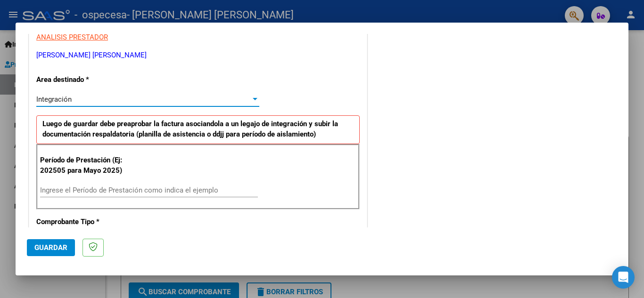  I want to click on p: Area destinado *, so click(85, 79).